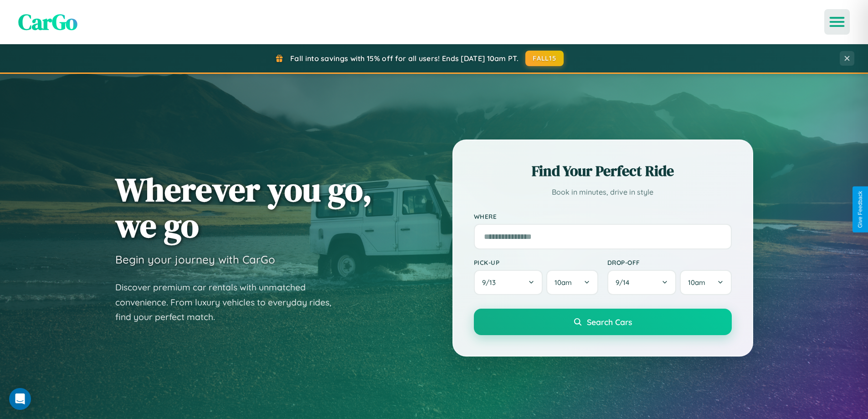 The height and width of the screenshot is (419, 868). Describe the element at coordinates (195, 259) in the screenshot. I see `h3: Begin your journey with CarGo` at that location.